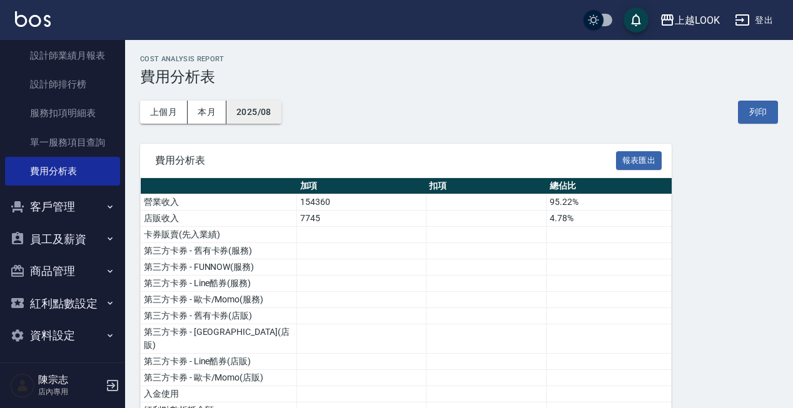 Image resolution: width=793 pixels, height=408 pixels. I want to click on button: 登出, so click(753, 20).